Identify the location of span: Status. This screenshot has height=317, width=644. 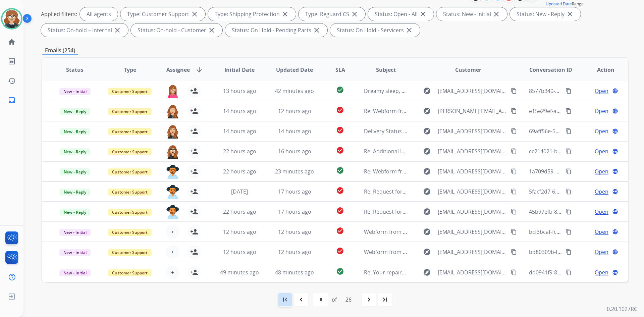
(75, 70).